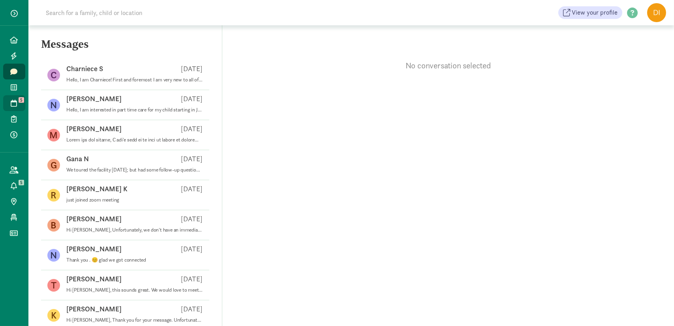 The height and width of the screenshot is (326, 674). I want to click on input: Search for a family, child or location, so click(152, 13).